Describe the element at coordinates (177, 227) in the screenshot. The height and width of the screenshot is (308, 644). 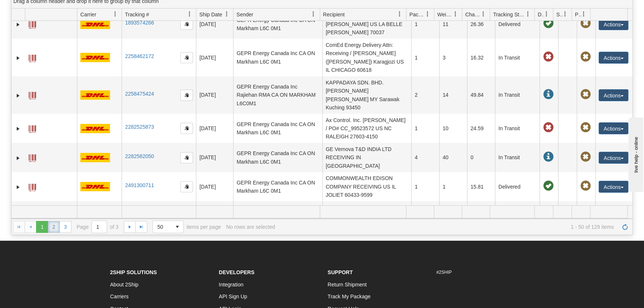
I see `span: select` at that location.